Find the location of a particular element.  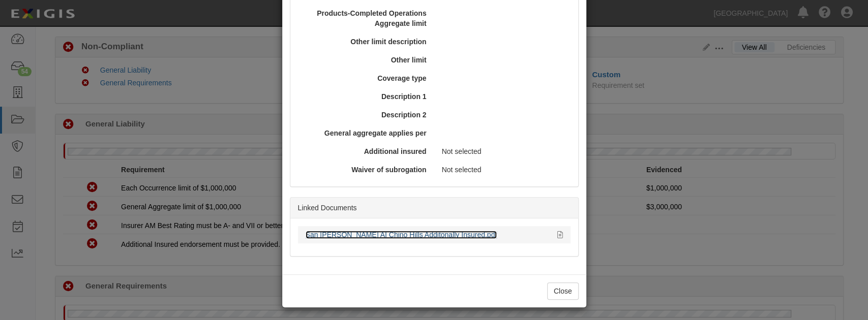

div: Description 2 is located at coordinates (364, 114).